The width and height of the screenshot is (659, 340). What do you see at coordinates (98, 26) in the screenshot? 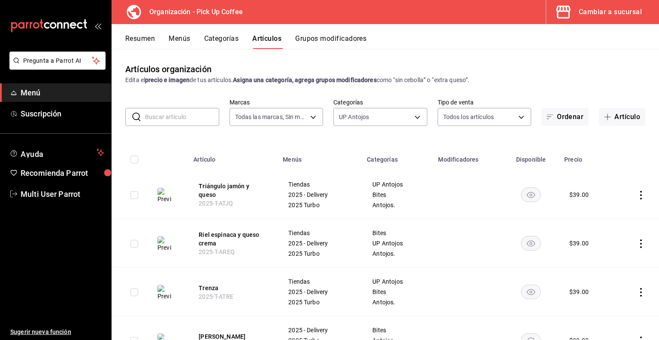
I see `button: open_drawer_menu` at bounding box center [98, 26].